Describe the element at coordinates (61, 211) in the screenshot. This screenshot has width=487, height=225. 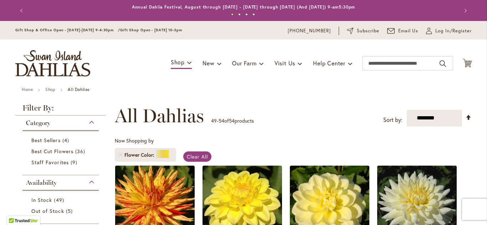
I see `a: Out of Stock 5` at that location.